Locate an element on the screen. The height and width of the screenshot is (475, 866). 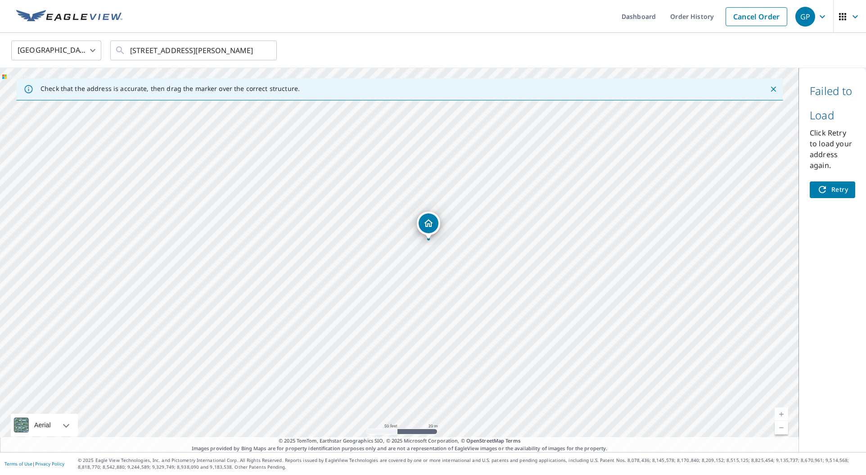
a: Terms of Use is located at coordinates (18, 464).